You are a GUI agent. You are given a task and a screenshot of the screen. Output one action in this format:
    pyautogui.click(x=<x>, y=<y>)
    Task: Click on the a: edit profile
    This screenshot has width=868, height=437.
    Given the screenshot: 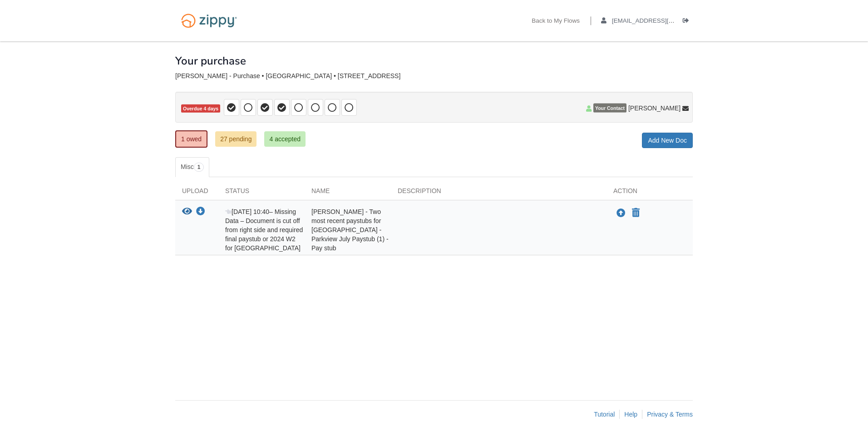 What is the action you would take?
    pyautogui.click(x=658, y=22)
    